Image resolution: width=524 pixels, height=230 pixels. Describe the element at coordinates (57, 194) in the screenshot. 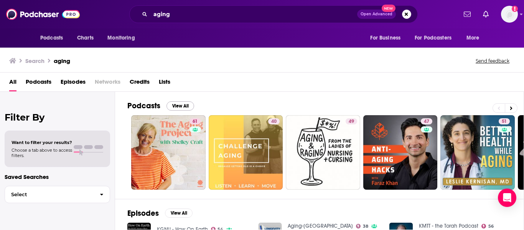

I see `button: Select` at that location.